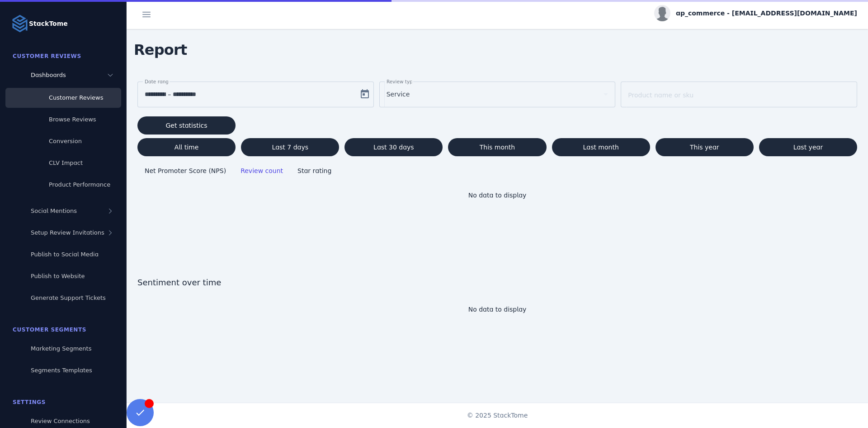 This screenshot has width=868, height=428. What do you see at coordinates (290, 147) in the screenshot?
I see `button: Last 7 days` at bounding box center [290, 147].